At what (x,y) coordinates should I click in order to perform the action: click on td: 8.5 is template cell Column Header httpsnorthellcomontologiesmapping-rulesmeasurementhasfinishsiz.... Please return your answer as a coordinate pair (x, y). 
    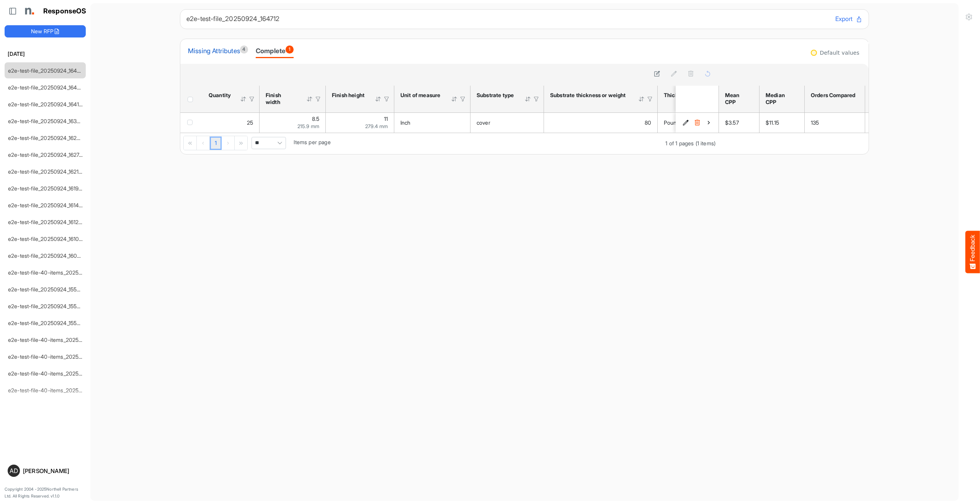
    Looking at the image, I should click on (293, 123).